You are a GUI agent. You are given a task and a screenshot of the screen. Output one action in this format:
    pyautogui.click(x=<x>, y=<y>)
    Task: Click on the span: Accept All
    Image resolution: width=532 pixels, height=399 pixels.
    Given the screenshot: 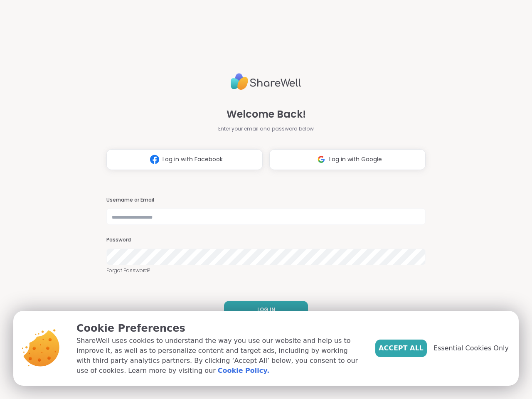 What is the action you would take?
    pyautogui.click(x=401, y=348)
    